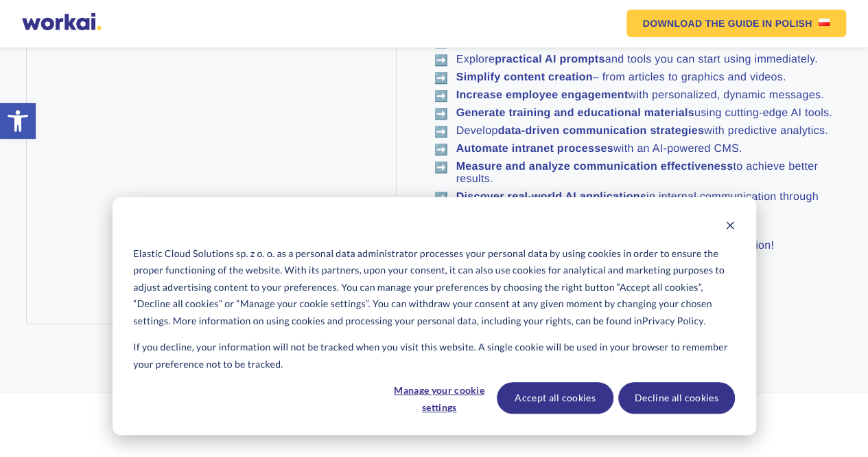 This screenshot has width=868, height=457. Describe the element at coordinates (638, 149) in the screenshot. I see `li: with an AI-powered CMS.` at that location.